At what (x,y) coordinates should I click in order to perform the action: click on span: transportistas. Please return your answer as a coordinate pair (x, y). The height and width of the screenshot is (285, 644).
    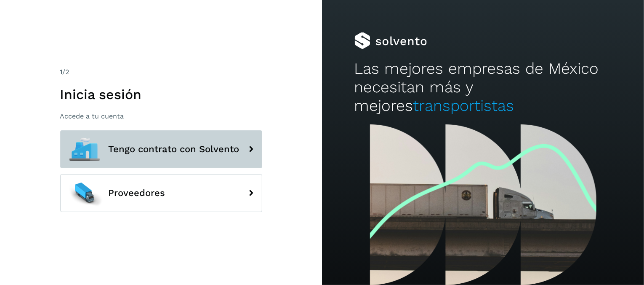
    Looking at the image, I should click on (464, 105).